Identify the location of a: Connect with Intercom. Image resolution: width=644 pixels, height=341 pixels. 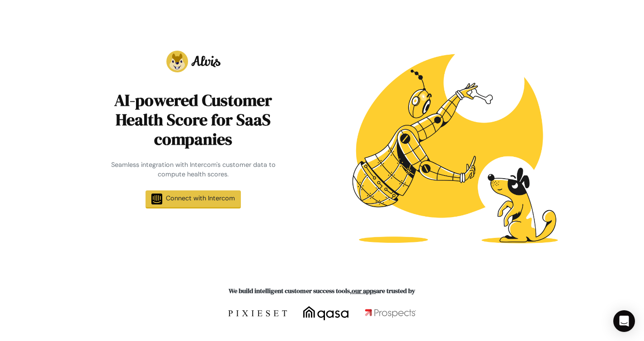
(193, 200).